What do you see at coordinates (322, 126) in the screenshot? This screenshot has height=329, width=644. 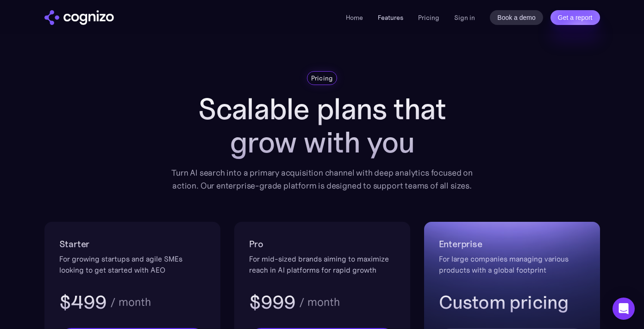 I see `h1: Scalable plans that grow with you` at bounding box center [322, 126].